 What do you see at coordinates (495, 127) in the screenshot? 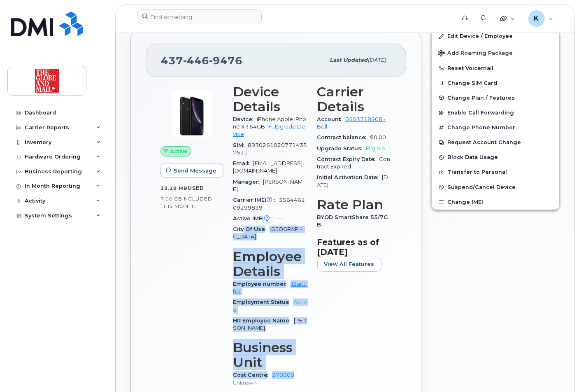
I see `button: Change Phone Number` at bounding box center [495, 127].